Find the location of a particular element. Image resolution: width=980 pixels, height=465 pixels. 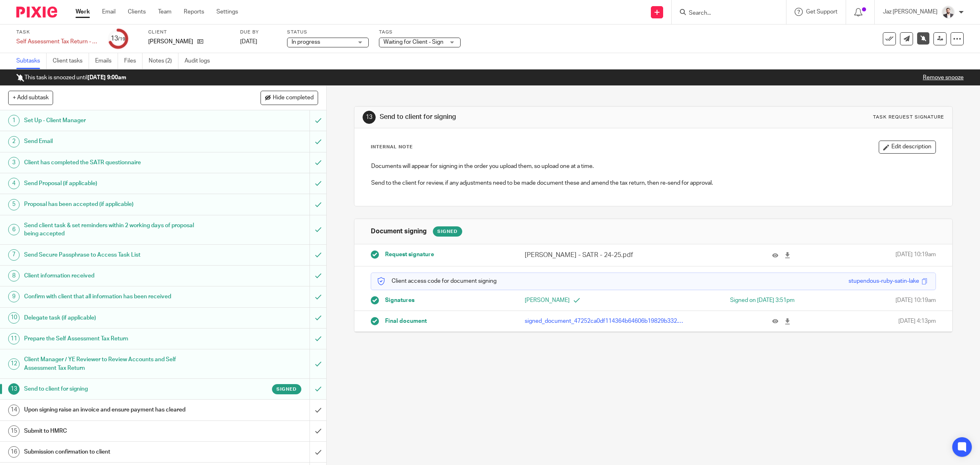

a: Work is located at coordinates (83, 12).